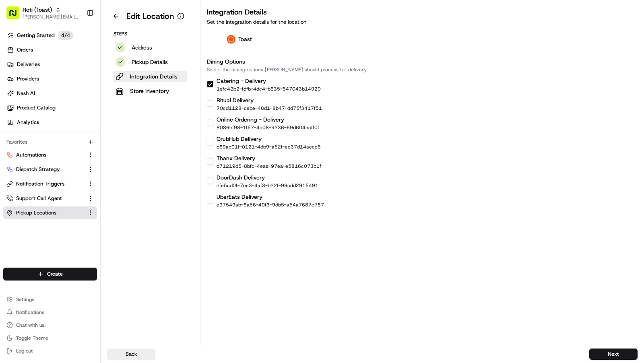 Image resolution: width=644 pixels, height=363 pixels. Describe the element at coordinates (24, 351) in the screenshot. I see `span: Log out` at that location.